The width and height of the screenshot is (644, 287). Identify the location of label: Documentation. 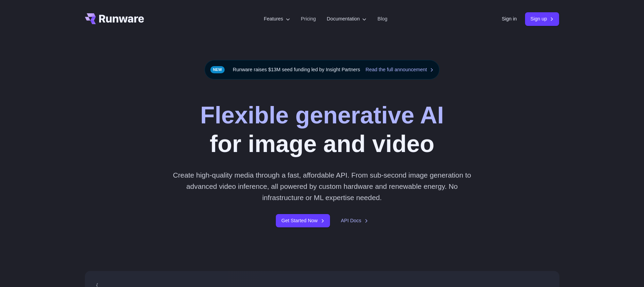
(346, 19).